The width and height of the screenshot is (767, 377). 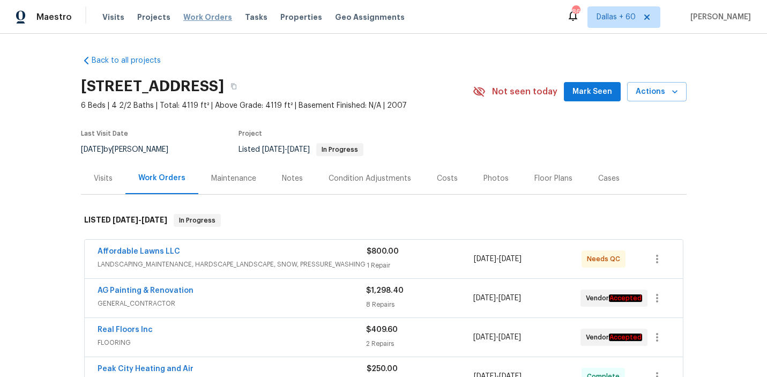 I want to click on div: Work Orders, so click(x=162, y=178).